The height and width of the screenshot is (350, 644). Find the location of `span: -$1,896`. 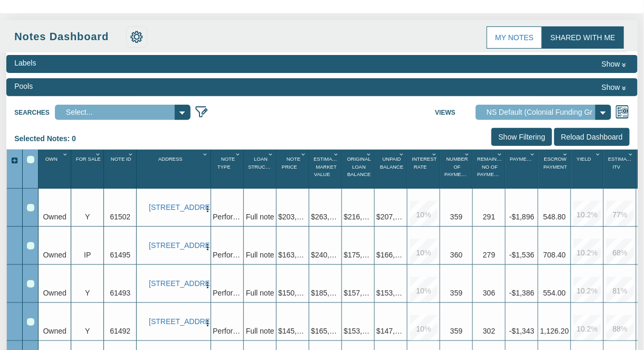

span: -$1,896 is located at coordinates (522, 217).